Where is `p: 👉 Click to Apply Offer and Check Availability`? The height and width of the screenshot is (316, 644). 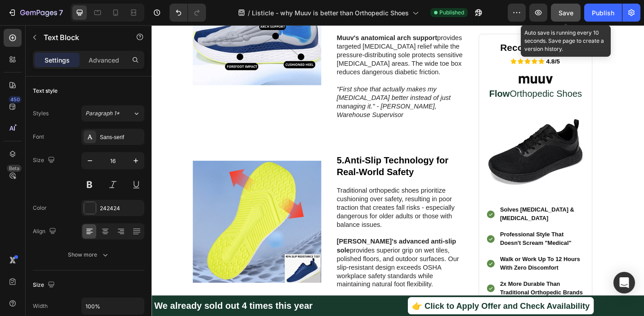
p: 👉 Click to Apply Offer and Check Availability is located at coordinates (382, 308).